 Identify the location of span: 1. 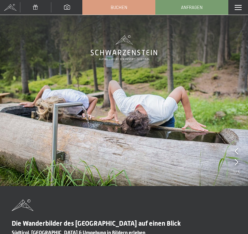
(234, 172).